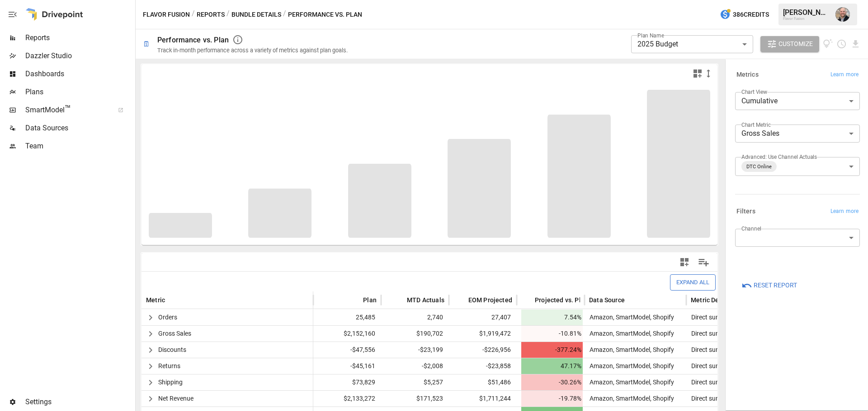  What do you see at coordinates (754, 92) in the screenshot?
I see `label: Chart View` at bounding box center [754, 92].